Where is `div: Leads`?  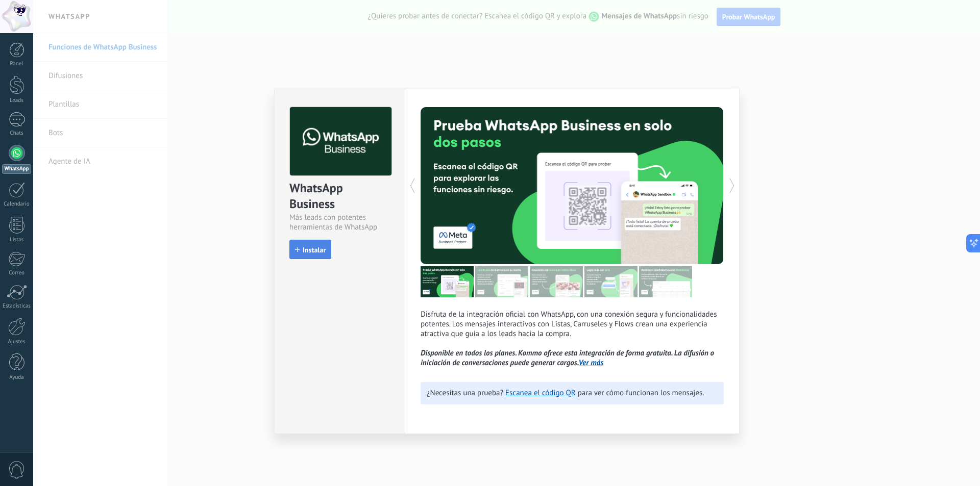
div: Leads is located at coordinates (17, 101).